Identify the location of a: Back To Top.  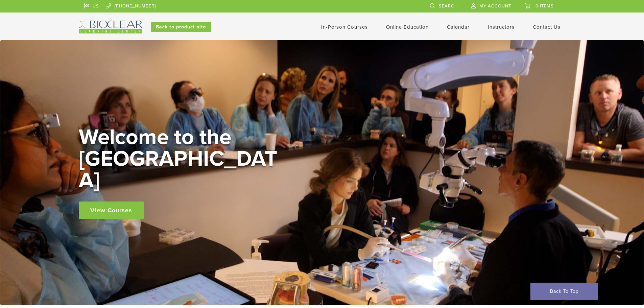
(564, 291).